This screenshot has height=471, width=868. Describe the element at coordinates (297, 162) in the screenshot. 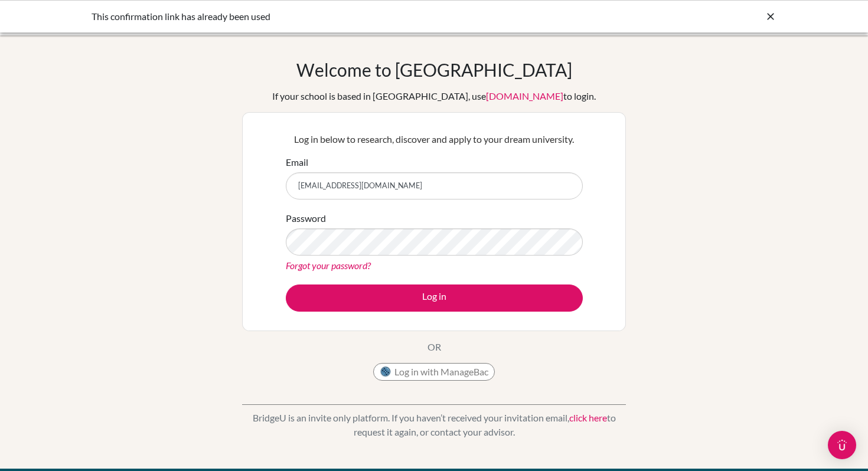

I see `label: Email` at that location.